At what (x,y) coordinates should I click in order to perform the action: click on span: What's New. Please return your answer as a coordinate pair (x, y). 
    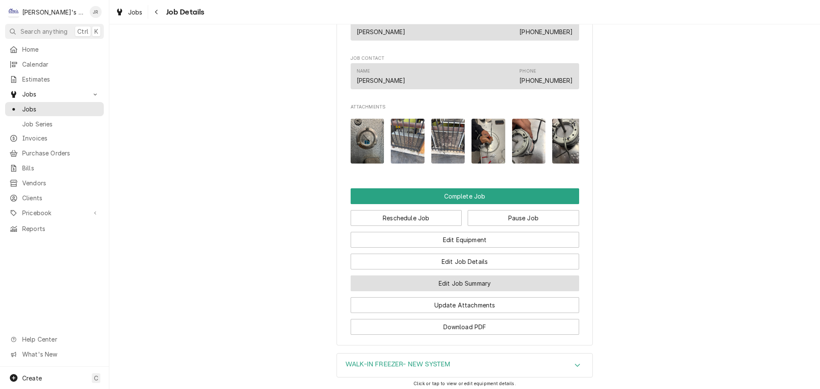
    Looking at the image, I should click on (60, 354).